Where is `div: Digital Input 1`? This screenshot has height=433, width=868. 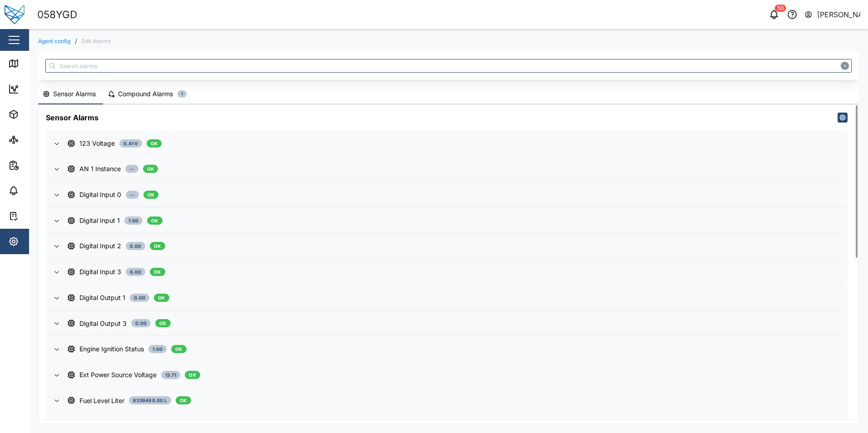 div: Digital Input 1 is located at coordinates (100, 220).